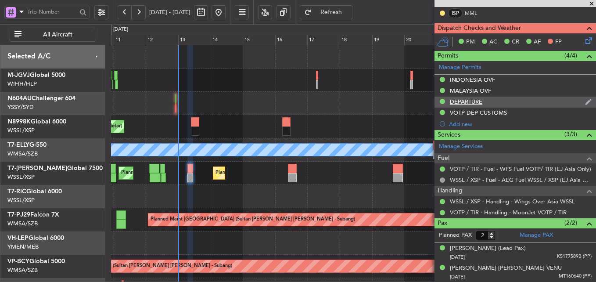 The image size is (596, 282). I want to click on span: Pax, so click(443, 223).